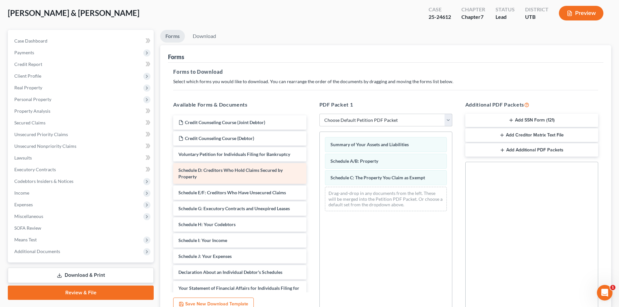  I want to click on div: 25-24612, so click(439, 17).